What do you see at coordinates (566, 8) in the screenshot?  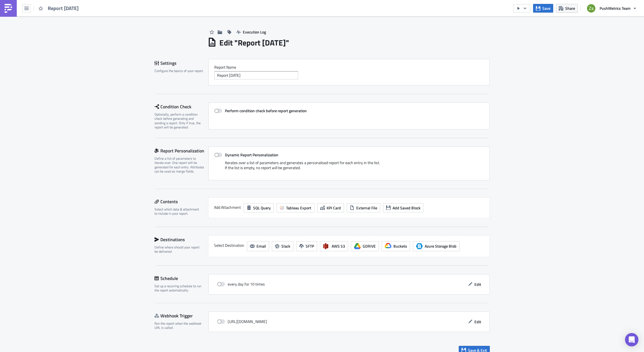 I see `button: Share` at bounding box center [566, 8].